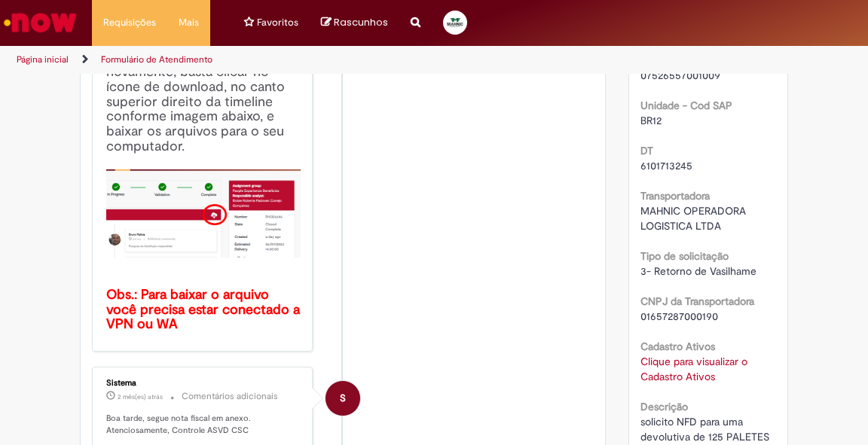  What do you see at coordinates (679, 316) in the screenshot?
I see `font: 01657287000190` at bounding box center [679, 316].